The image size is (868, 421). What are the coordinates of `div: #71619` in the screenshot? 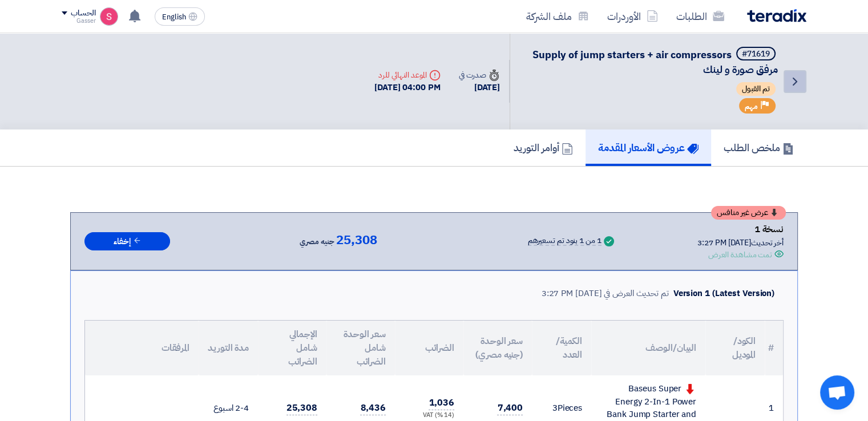 It's located at (756, 54).